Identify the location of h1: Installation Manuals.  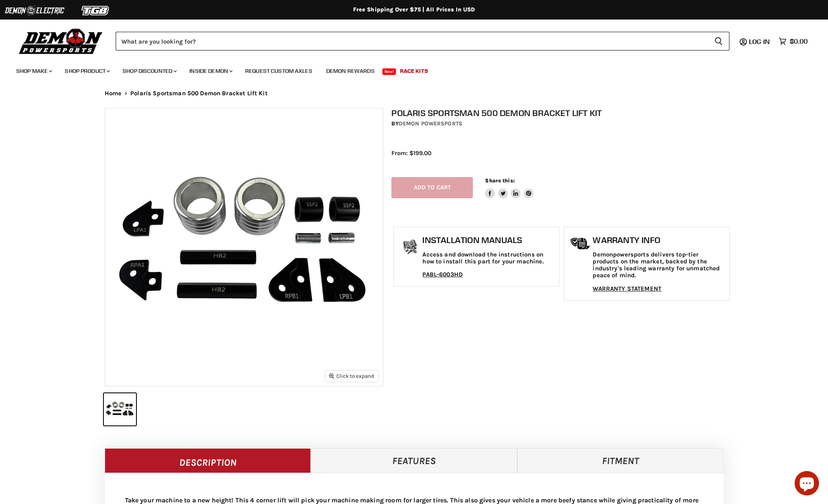
(489, 240).